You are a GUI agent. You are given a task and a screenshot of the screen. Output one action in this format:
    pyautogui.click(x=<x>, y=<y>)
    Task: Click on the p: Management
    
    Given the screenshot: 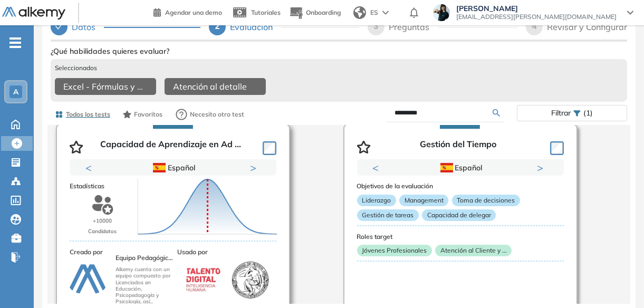 What is the action you would take?
    pyautogui.click(x=423, y=201)
    